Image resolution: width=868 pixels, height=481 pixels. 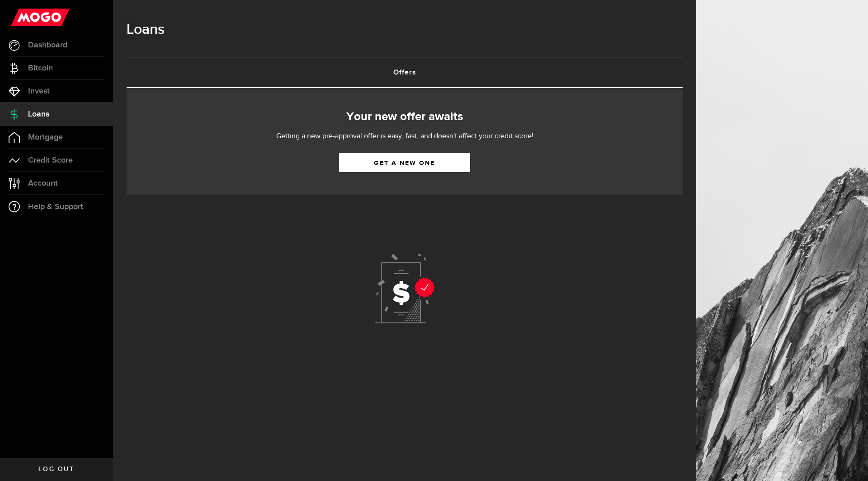 What do you see at coordinates (38, 115) in the screenshot?
I see `span: Loans` at bounding box center [38, 115].